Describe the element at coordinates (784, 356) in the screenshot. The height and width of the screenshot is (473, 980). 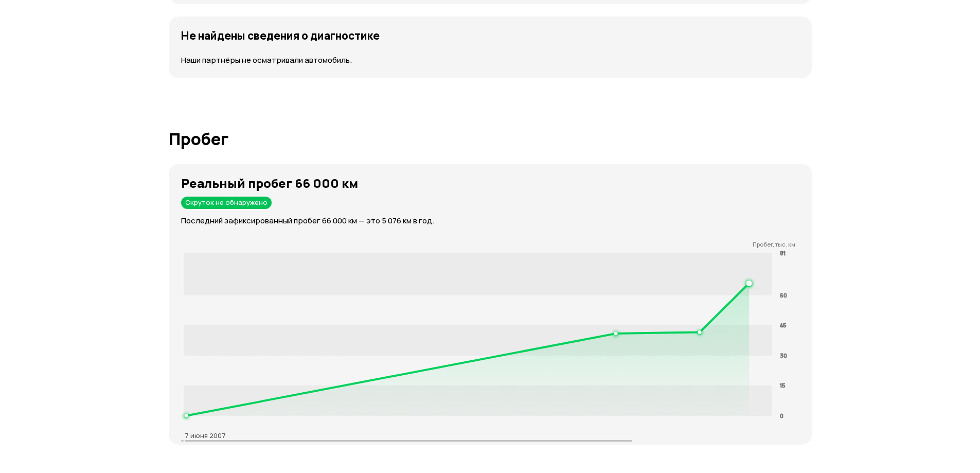
I see `tspan: 30` at that location.